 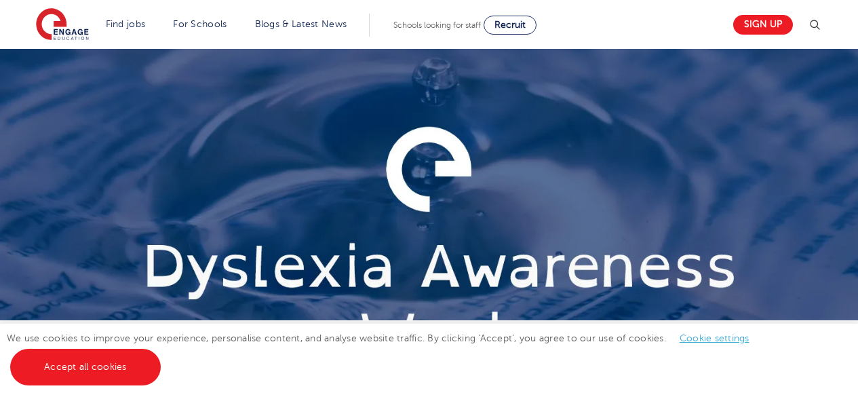 I want to click on a: Blogs & Latest News, so click(x=301, y=24).